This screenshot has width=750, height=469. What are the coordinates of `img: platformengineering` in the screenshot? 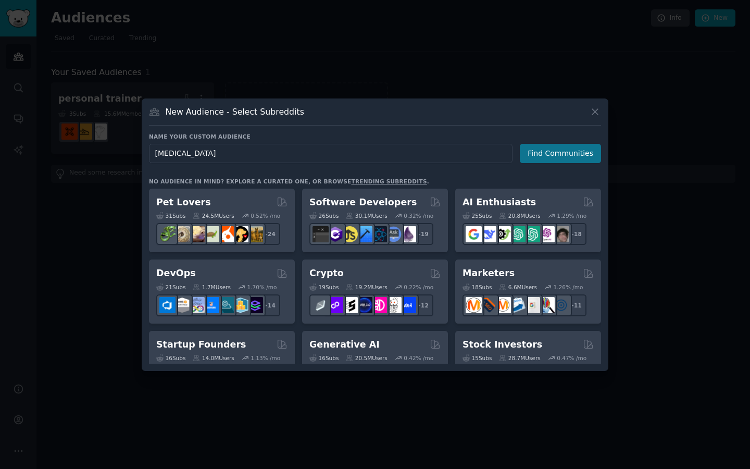 It's located at (226, 305).